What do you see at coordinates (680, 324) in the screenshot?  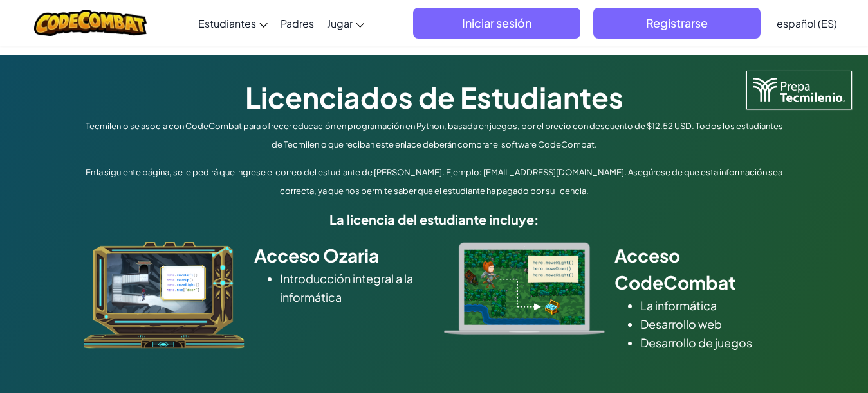 I see `font: Desarrollo web` at bounding box center [680, 324].